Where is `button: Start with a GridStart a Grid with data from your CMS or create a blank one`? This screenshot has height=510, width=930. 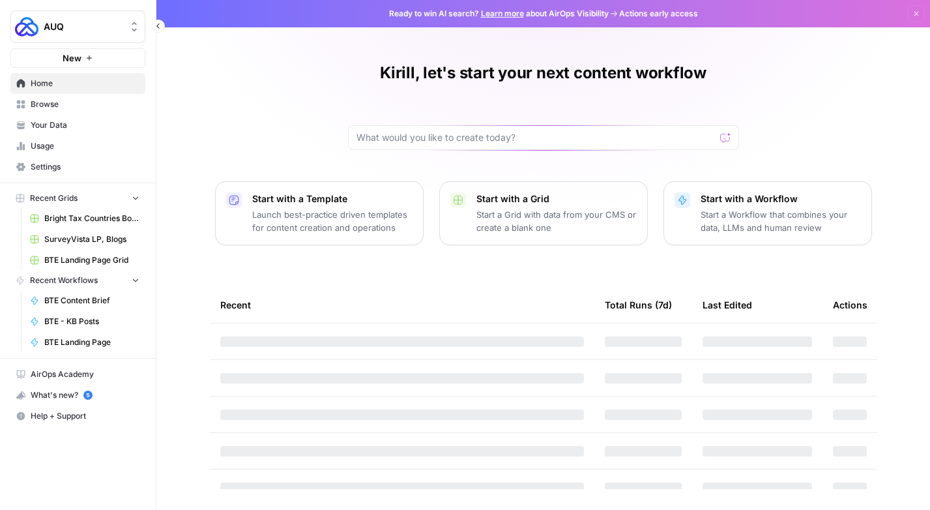
button: Start with a GridStart a Grid with data from your CMS or create a blank one is located at coordinates (544, 213).